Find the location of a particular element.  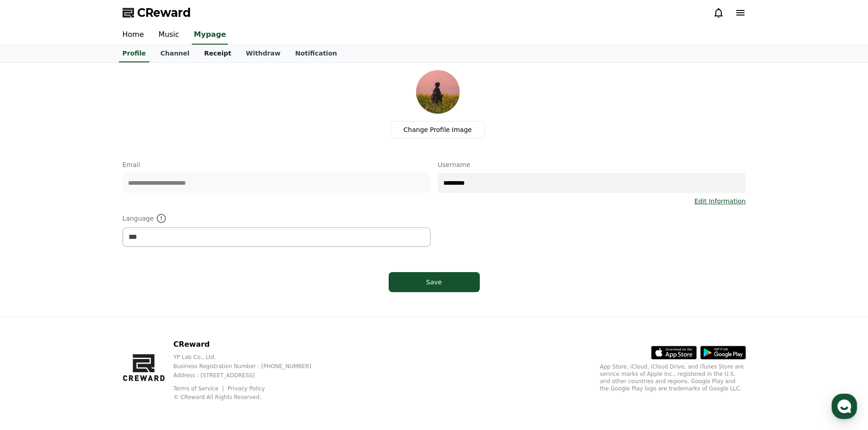

span: CReward is located at coordinates (164, 13).